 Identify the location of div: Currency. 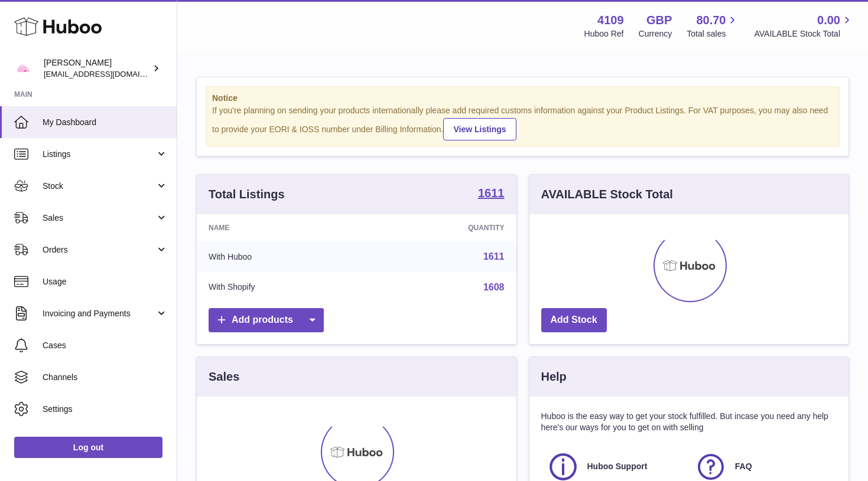
(656, 33).